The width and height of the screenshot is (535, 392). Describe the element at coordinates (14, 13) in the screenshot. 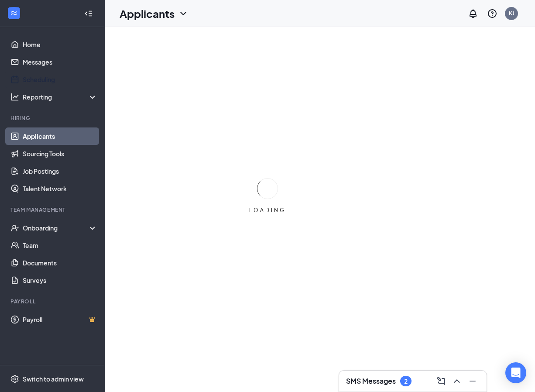

I see `svg: WorkstreamLogo` at that location.